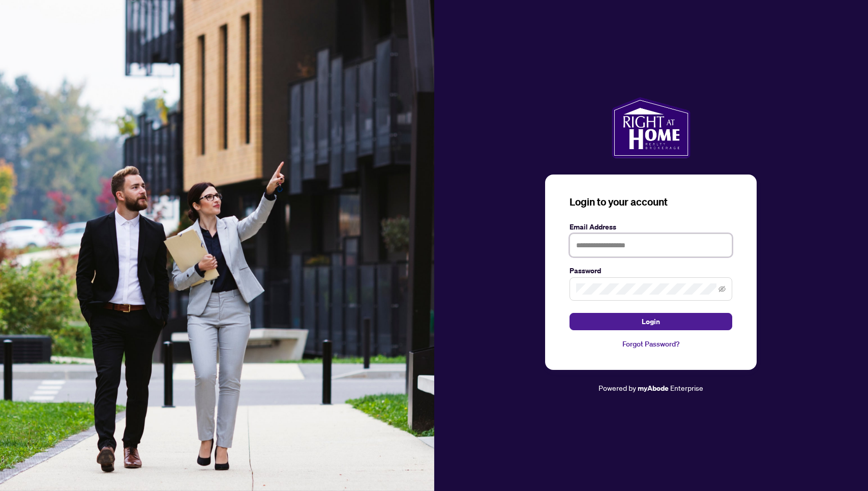  What do you see at coordinates (651, 202) in the screenshot?
I see `h3: Login to your account` at bounding box center [651, 202].